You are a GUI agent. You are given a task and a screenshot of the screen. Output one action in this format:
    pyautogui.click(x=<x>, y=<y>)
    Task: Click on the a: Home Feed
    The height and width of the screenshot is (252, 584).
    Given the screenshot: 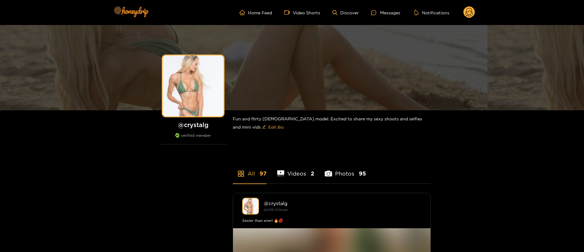 What is the action you would take?
    pyautogui.click(x=256, y=12)
    